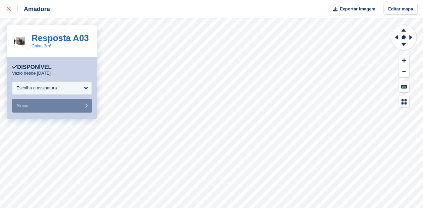 The width and height of the screenshot is (423, 208). What do you see at coordinates (401, 9) in the screenshot?
I see `a: Editar mapa` at bounding box center [401, 9].